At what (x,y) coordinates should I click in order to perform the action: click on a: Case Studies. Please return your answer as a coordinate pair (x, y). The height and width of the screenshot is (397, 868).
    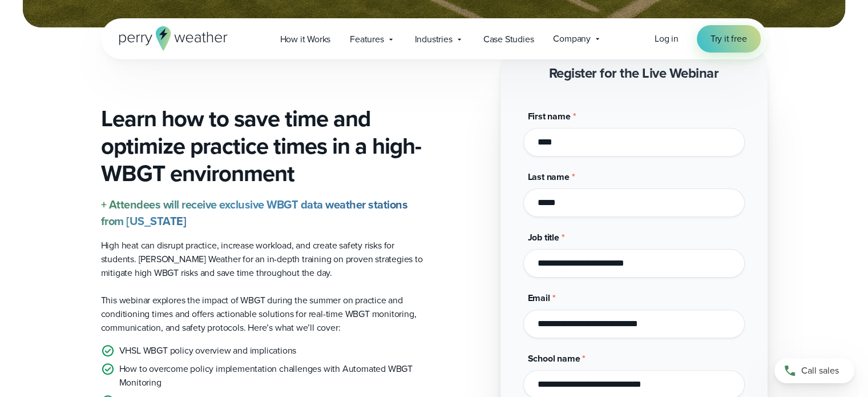
    Looking at the image, I should click on (509, 39).